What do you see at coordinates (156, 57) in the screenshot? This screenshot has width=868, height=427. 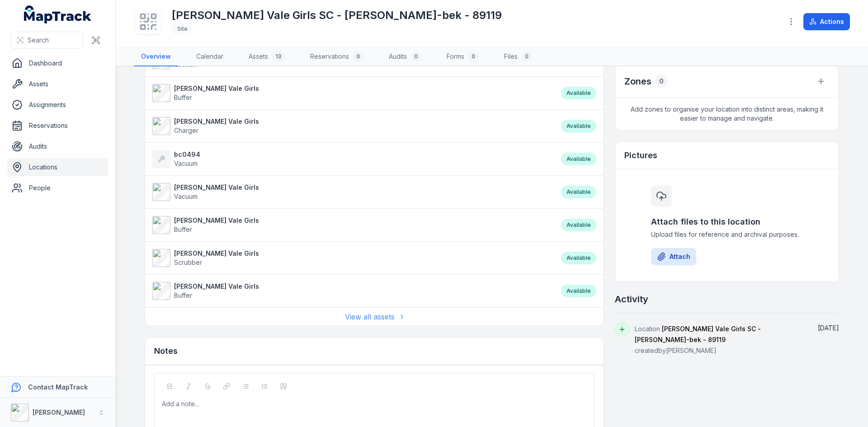 I see `a: Overview` at bounding box center [156, 57].